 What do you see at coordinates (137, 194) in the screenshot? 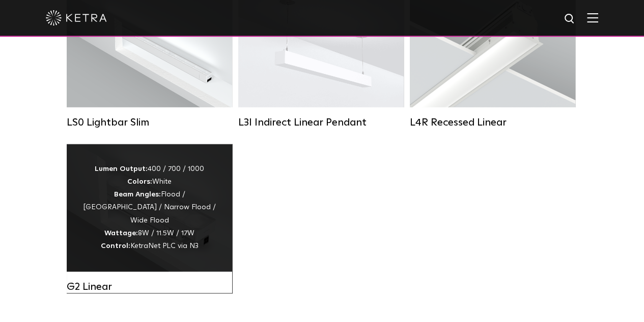
I see `strong: Beam Angles:` at bounding box center [137, 194].